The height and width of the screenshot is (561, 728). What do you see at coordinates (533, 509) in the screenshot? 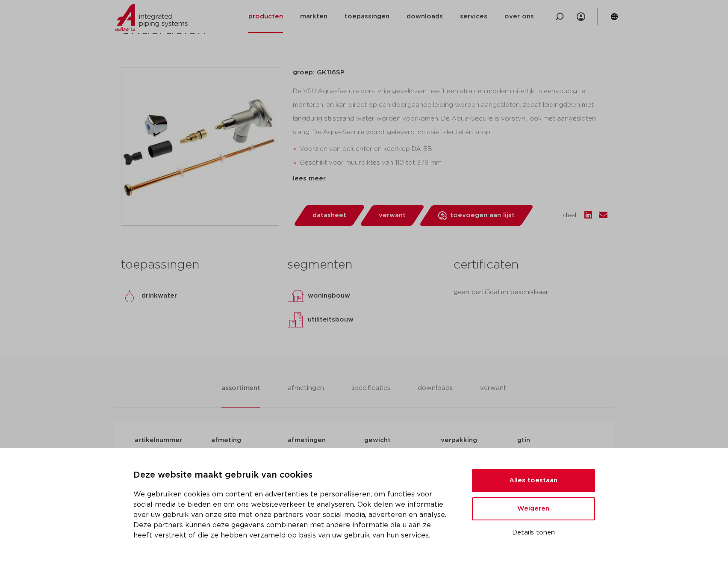
I see `button: Weigeren` at bounding box center [533, 509].